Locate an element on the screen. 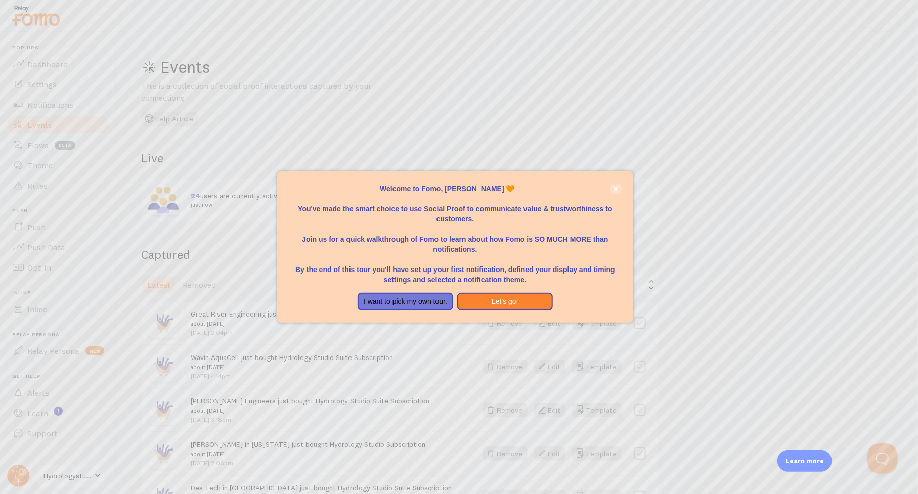  button: close, is located at coordinates (616, 189).